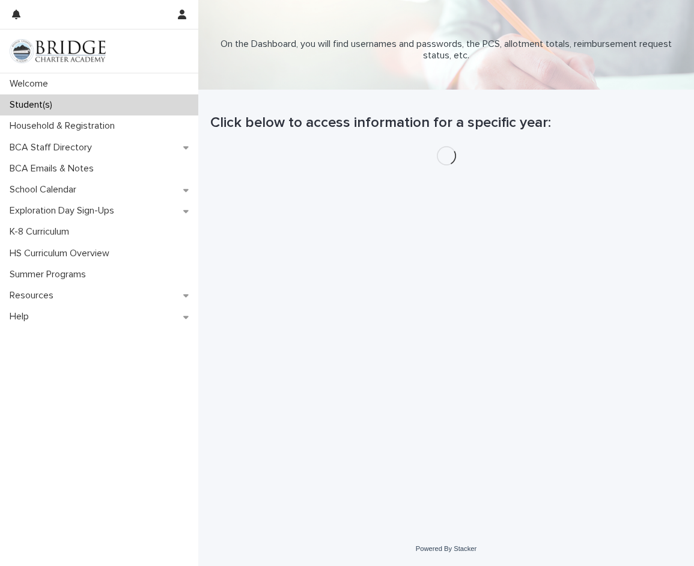  What do you see at coordinates (50, 274) in the screenshot?
I see `p: Summer Programs` at bounding box center [50, 274].